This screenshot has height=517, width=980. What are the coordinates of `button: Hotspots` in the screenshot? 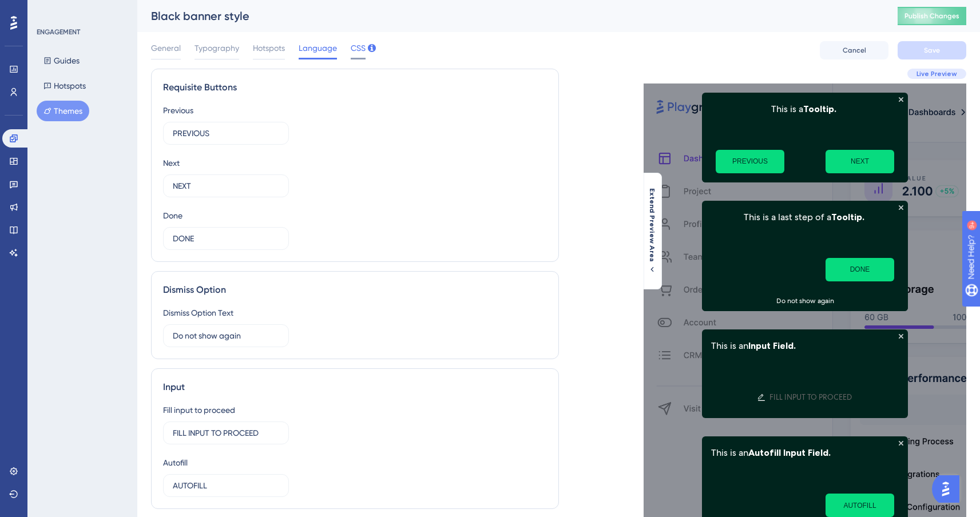 It's located at (64, 86).